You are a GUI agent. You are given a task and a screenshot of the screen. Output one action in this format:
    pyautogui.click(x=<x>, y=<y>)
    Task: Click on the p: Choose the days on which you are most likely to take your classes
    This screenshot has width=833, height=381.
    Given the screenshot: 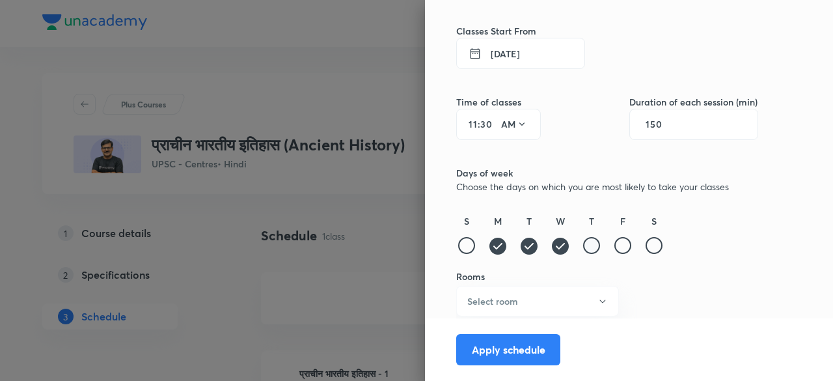 What is the action you would take?
    pyautogui.click(x=607, y=186)
    